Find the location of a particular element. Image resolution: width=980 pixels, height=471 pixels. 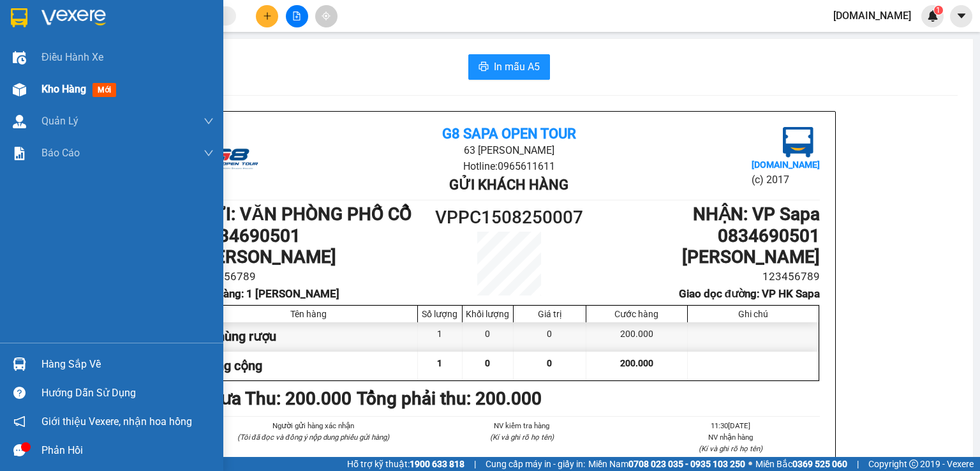

span: message is located at coordinates (19, 450).